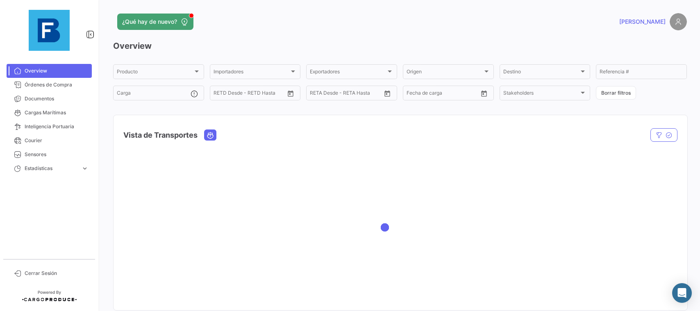 This screenshot has height=311, width=700. Describe the element at coordinates (616, 93) in the screenshot. I see `button: Borrar filtros` at that location.